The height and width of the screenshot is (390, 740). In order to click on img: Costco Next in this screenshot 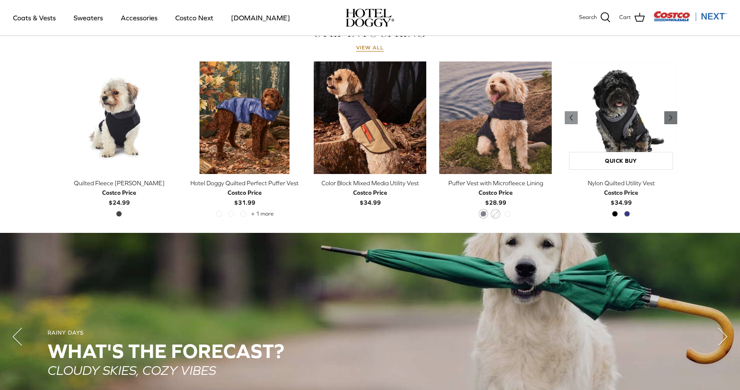, I will do `click(690, 16)`.